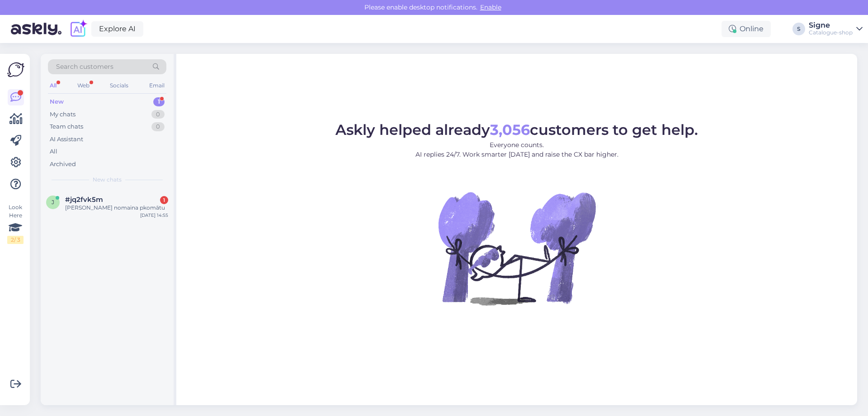 This screenshot has height=416, width=868. I want to click on div: Web, so click(83, 86).